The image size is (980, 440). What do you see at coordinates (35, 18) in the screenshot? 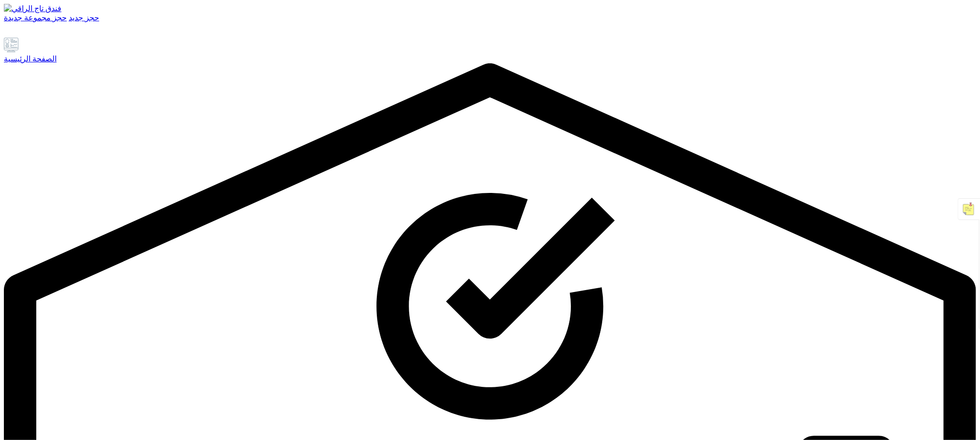
I see `a: حجز مجموعة جديدة` at bounding box center [35, 18].